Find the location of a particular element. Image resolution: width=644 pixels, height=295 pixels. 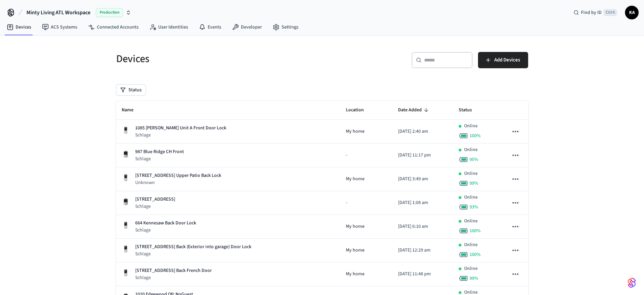

span: KA is located at coordinates (632, 13).